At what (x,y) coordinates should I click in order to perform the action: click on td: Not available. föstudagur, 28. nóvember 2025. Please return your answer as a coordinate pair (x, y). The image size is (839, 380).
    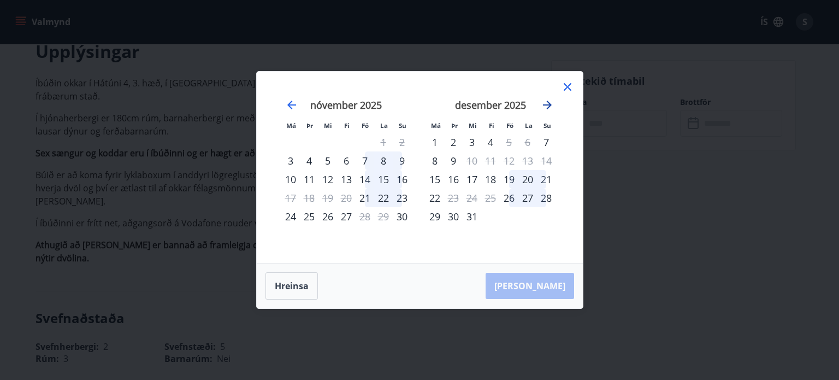
    Looking at the image, I should click on (365, 216).